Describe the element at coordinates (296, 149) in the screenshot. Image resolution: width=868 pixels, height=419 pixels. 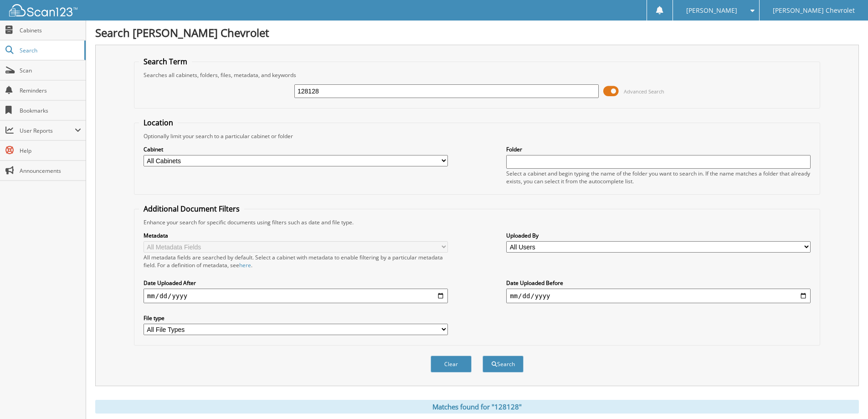
I see `label: Cabinet` at that location.